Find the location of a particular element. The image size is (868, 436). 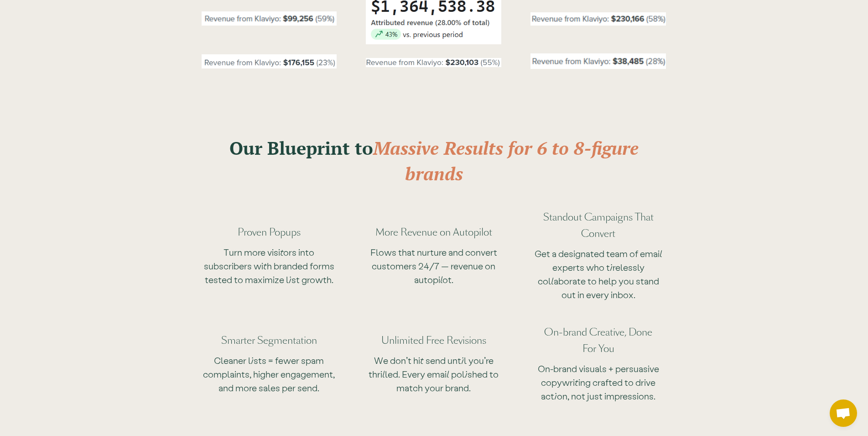

em: Massive Results for 6 to 8-figure brands is located at coordinates (506, 160).